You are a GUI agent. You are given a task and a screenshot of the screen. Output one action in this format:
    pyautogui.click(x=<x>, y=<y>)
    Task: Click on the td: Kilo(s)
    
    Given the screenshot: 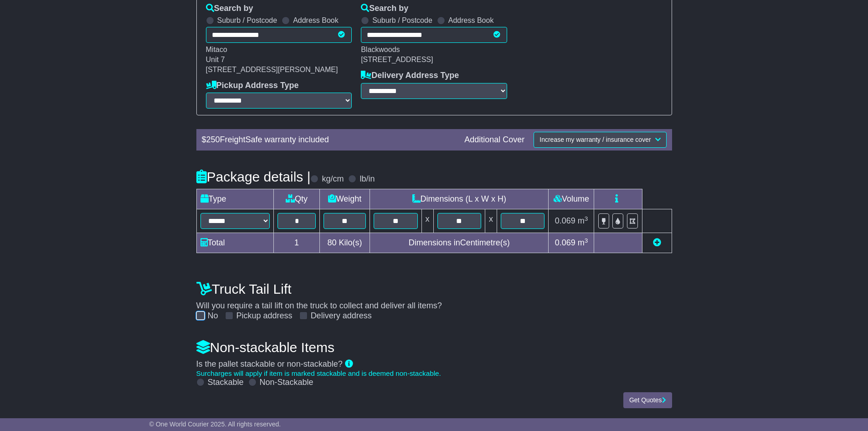 What is the action you would take?
    pyautogui.click(x=344, y=243)
    